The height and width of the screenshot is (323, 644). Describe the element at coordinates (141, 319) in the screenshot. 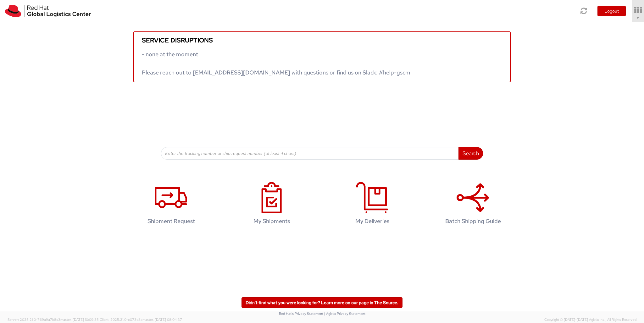

I see `span: Client: 2025.21.0-c073d8a` at that location.